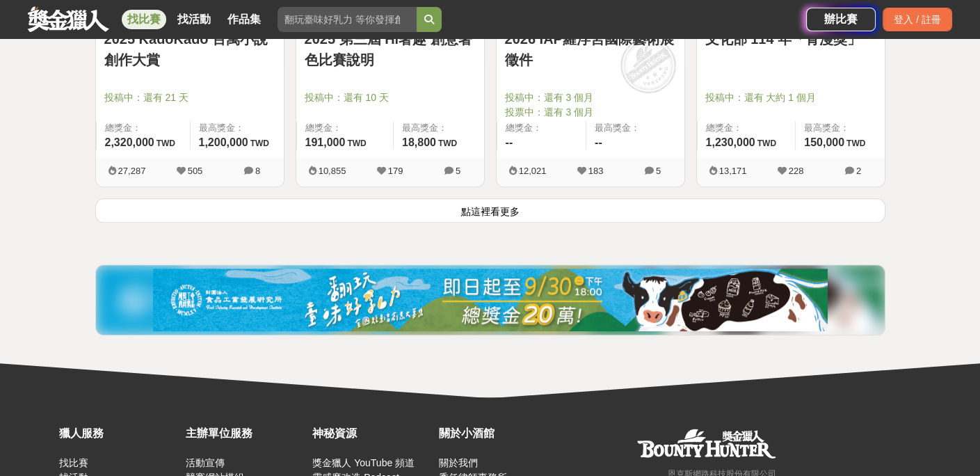  I want to click on img: 11b6bcb1-164f-4f8f-8046-8740238e410a.jpg, so click(491, 300).